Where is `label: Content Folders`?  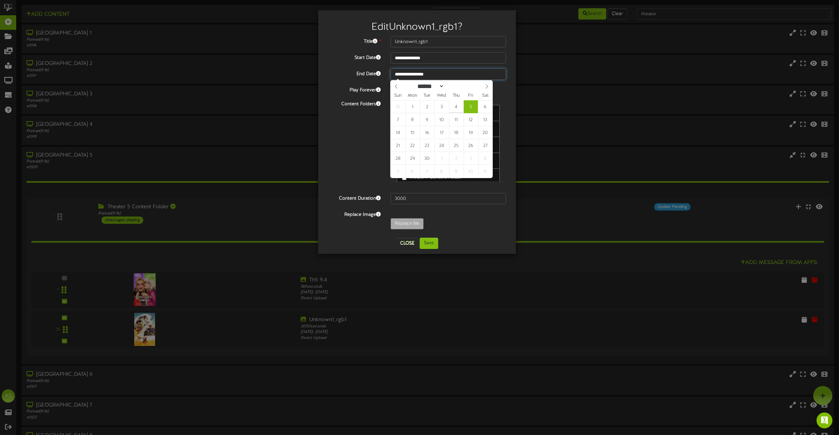
label: Content Folders is located at coordinates (354, 103).